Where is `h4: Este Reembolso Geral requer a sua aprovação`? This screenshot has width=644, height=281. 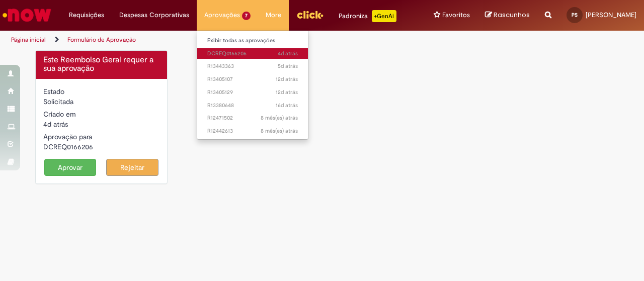 h4: Este Reembolso Geral requer a sua aprovação is located at coordinates (101, 65).